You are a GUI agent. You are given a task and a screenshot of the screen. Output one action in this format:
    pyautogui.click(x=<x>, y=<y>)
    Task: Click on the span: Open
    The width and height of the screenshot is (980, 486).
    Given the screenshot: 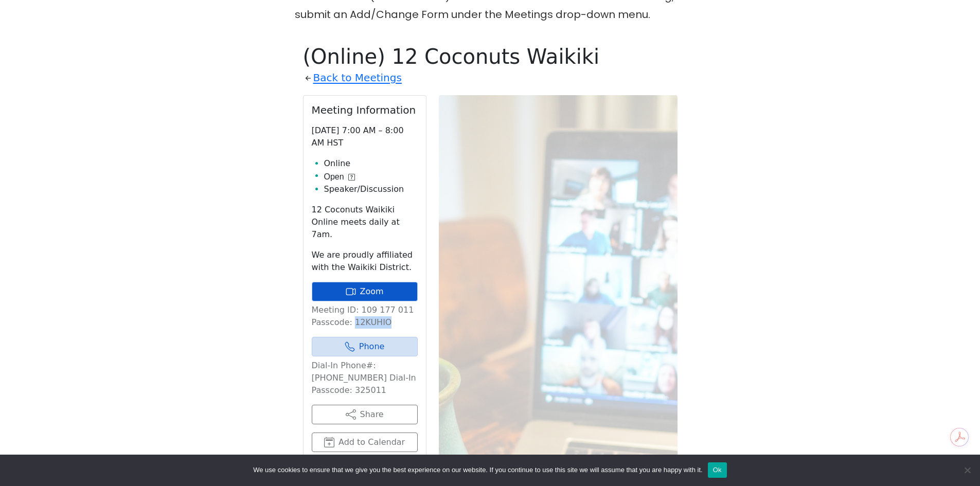 What is the action you would take?
    pyautogui.click(x=334, y=177)
    